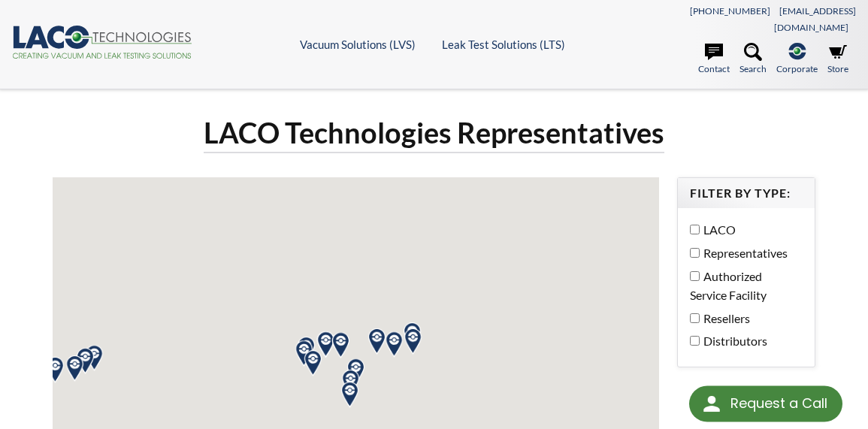 Image resolution: width=868 pixels, height=429 pixels. Describe the element at coordinates (742, 286) in the screenshot. I see `label: Authorized Service Facility` at that location.